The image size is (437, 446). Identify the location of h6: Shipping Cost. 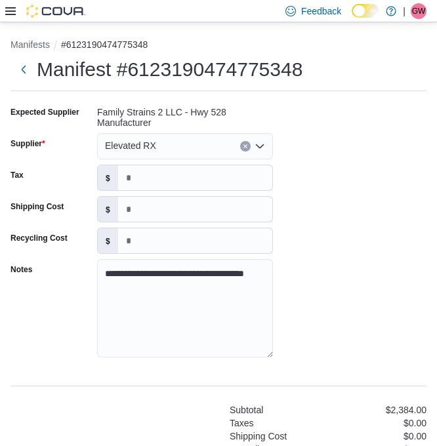
(258, 436).